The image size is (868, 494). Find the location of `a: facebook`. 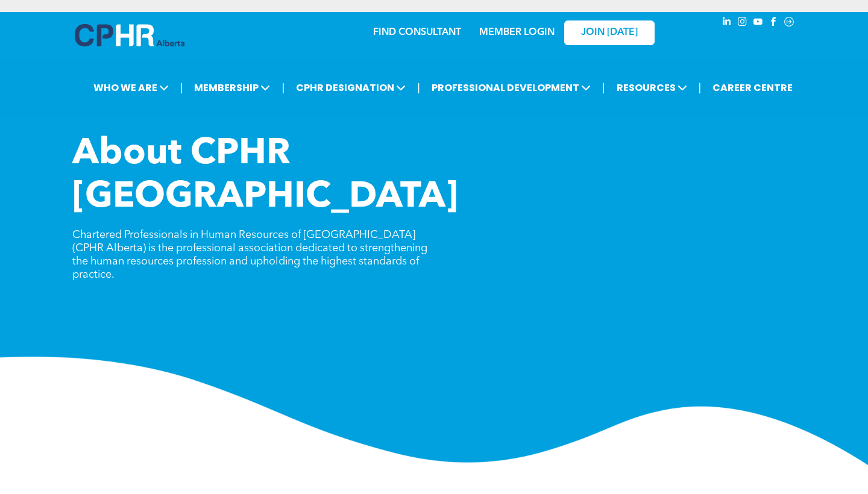

a: facebook is located at coordinates (773, 23).